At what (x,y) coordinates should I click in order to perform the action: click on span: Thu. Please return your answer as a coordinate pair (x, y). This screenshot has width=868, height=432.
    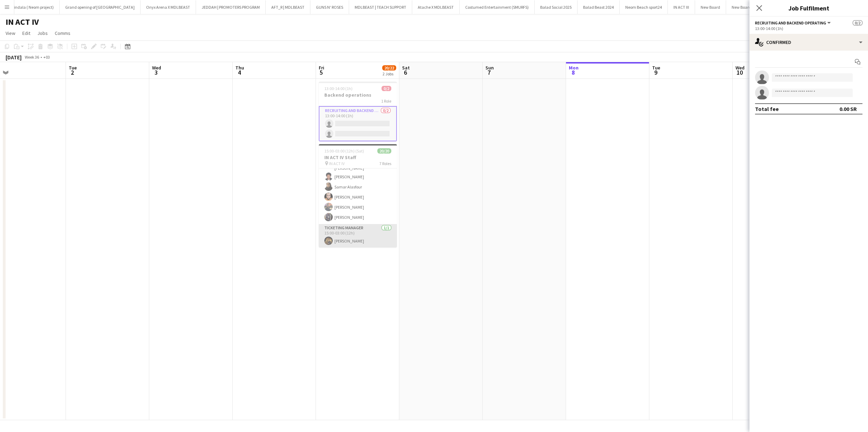
    Looking at the image, I should click on (239, 68).